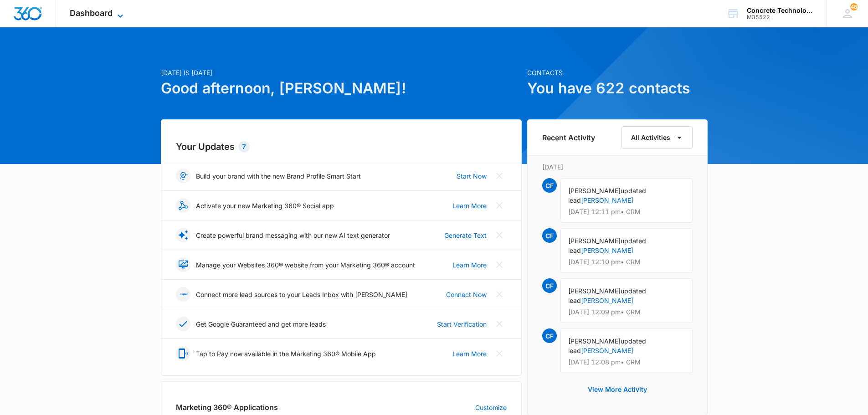 The image size is (868, 415). Describe the element at coordinates (617, 389) in the screenshot. I see `button: View More Activity` at that location.